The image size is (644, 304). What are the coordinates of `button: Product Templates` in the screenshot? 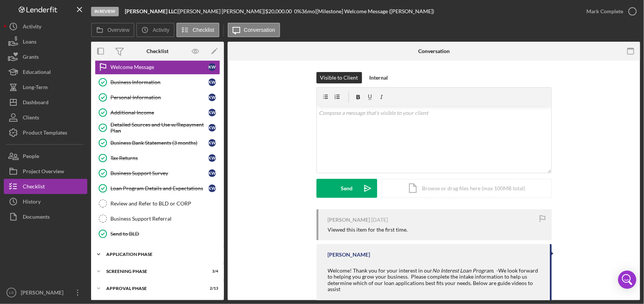 It's located at (45, 133).